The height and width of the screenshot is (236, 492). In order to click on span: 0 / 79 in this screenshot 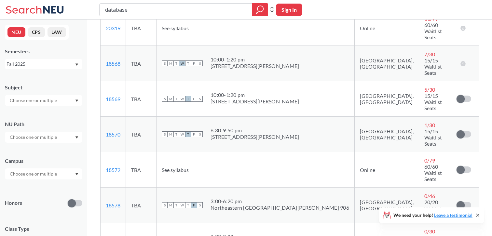, I will do `click(429, 160)`.